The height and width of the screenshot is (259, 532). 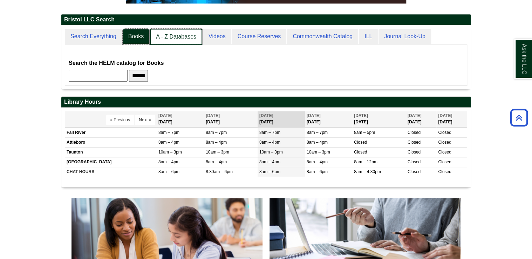 I want to click on a: A - Z Databases, so click(x=176, y=37).